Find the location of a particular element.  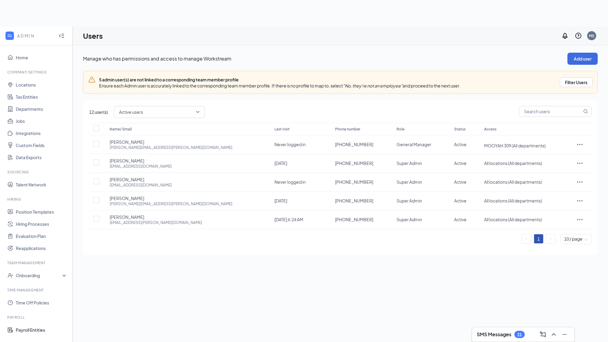

li: 1 is located at coordinates (538, 239).